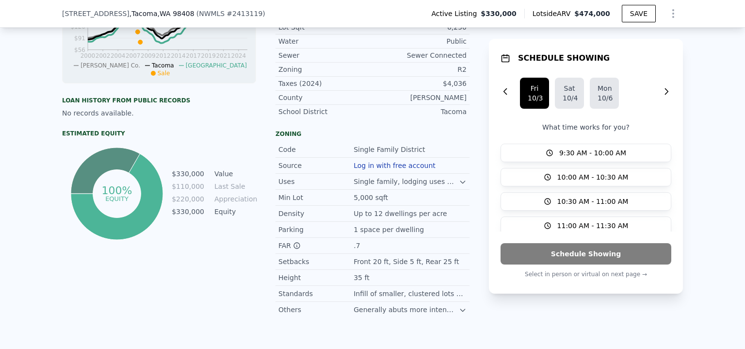 The image size is (745, 349). What do you see at coordinates (316, 165) in the screenshot?
I see `div: Source` at bounding box center [316, 165].